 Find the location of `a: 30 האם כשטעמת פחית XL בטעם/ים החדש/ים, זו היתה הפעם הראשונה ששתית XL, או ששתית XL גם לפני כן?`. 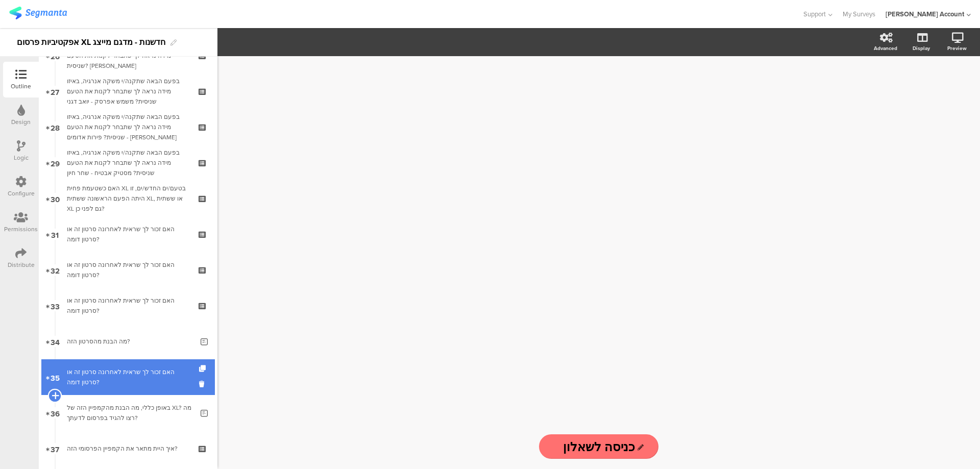

a: 30 האם כשטעמת פחית XL בטעם/ים החדש/ים, זו היתה הפעם הראשונה ששתית XL, או ששתית XL גם לפני כן? is located at coordinates (128, 199).